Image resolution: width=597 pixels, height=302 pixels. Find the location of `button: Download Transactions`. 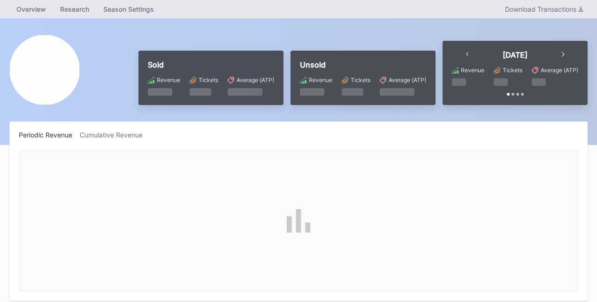

button: Download Transactions is located at coordinates (544, 9).